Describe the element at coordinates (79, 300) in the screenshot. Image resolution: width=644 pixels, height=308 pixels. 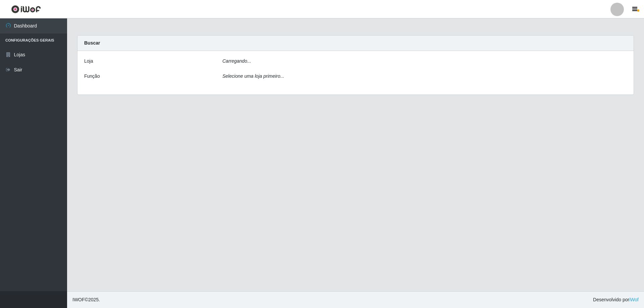
I see `span: IWOF` at that location.